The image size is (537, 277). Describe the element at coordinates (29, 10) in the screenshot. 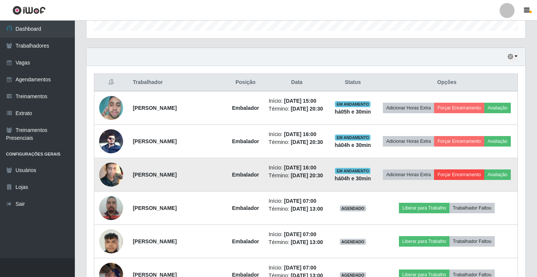

I see `img: CoreUI Logo` at that location.